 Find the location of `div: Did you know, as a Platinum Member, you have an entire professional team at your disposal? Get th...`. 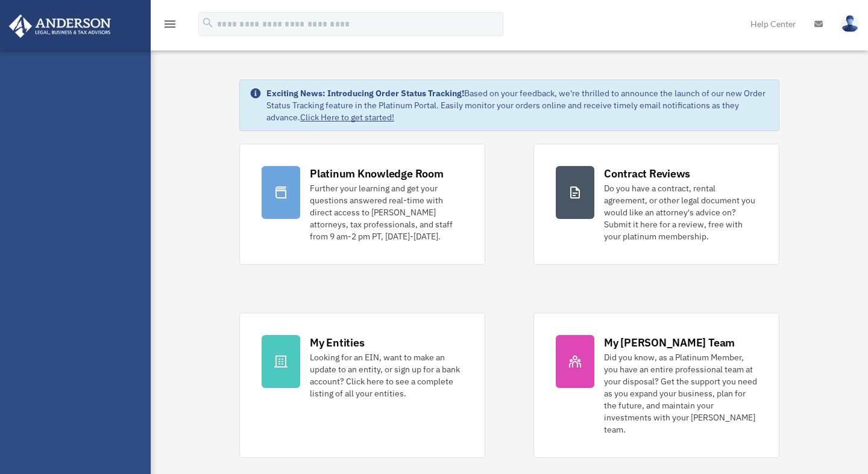

div: Did you know, as a Platinum Member, you have an entire professional team at your disposal? Get th... is located at coordinates (680, 394).